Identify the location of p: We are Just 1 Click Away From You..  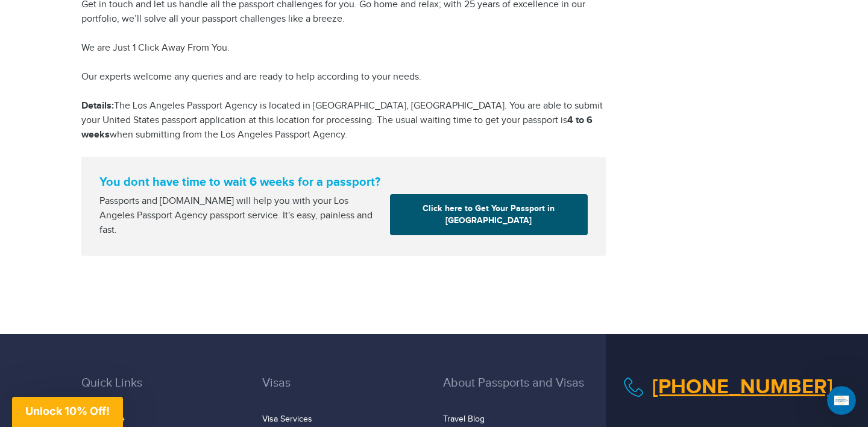
(344, 48).